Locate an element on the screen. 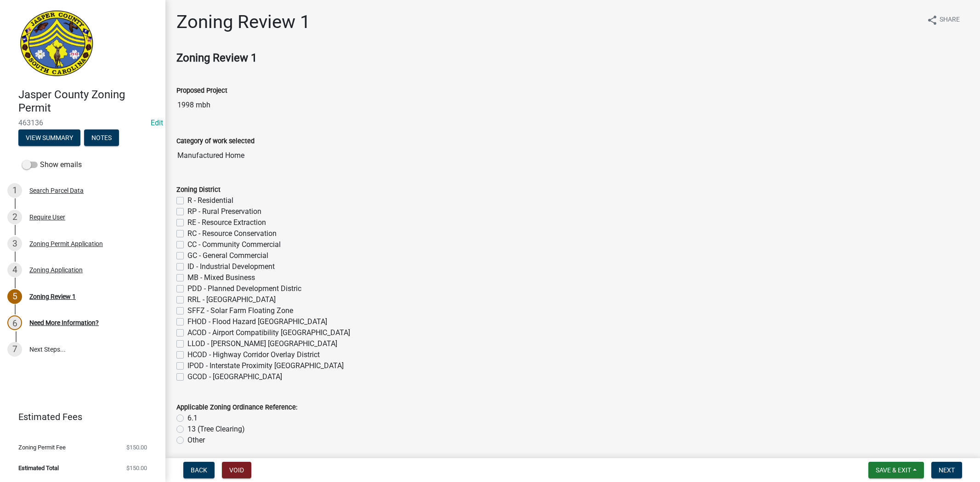 This screenshot has width=980, height=482. strong: Zoning Review 1 is located at coordinates (216, 58).